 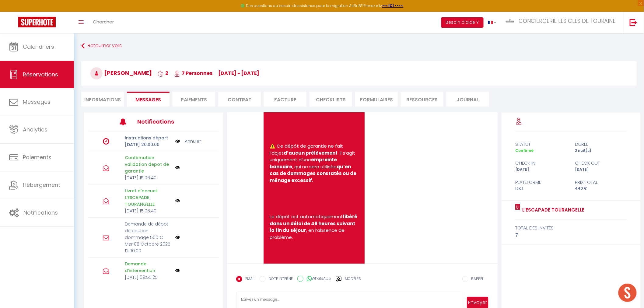 What do you see at coordinates (249, 280) in the screenshot?
I see `label: EMAIL` at bounding box center [249, 280].